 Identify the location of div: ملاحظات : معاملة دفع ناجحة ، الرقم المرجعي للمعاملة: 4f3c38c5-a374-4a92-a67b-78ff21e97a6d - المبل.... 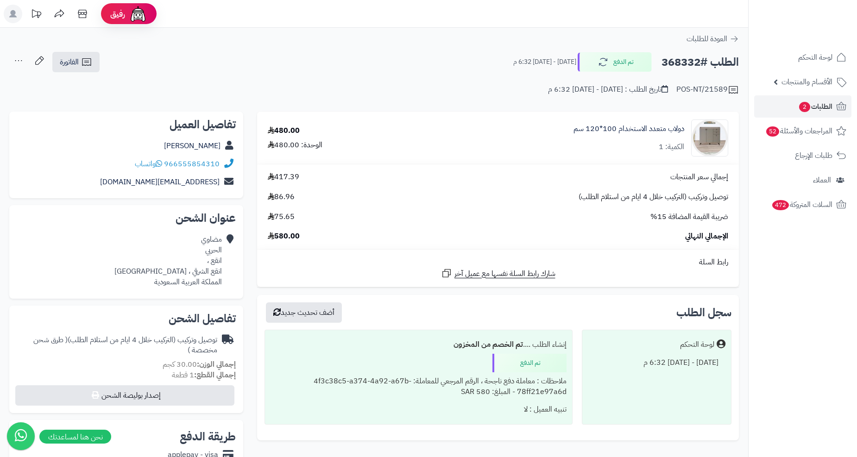
(418, 387).